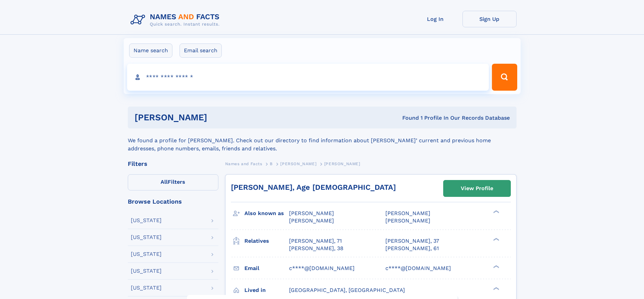  I want to click on input: search input, so click(308, 77).